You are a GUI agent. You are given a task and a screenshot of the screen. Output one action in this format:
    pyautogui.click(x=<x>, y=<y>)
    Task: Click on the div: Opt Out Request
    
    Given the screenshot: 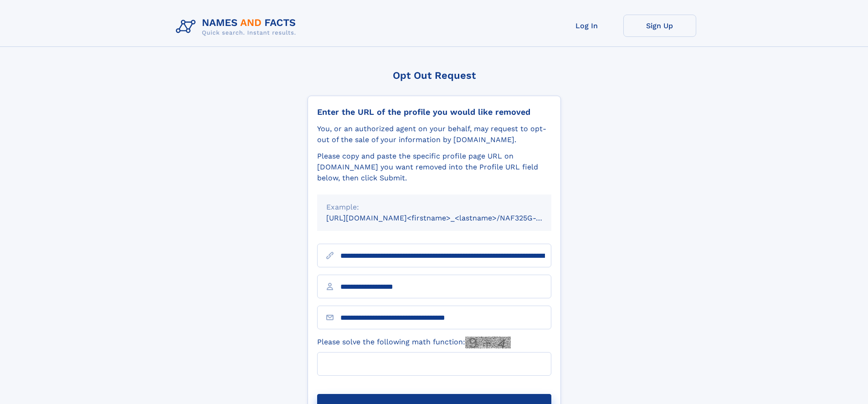 What is the action you would take?
    pyautogui.click(x=434, y=75)
    